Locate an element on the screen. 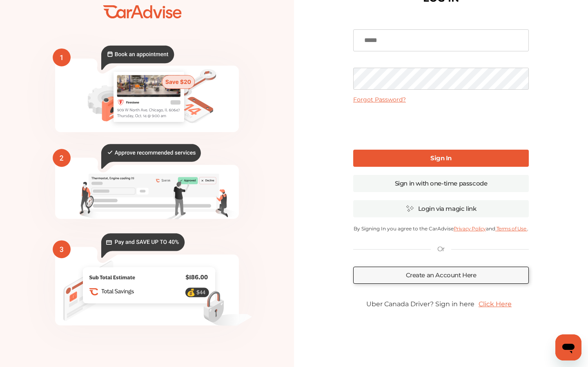 The height and width of the screenshot is (367, 588). b: Sign In is located at coordinates (441, 158).